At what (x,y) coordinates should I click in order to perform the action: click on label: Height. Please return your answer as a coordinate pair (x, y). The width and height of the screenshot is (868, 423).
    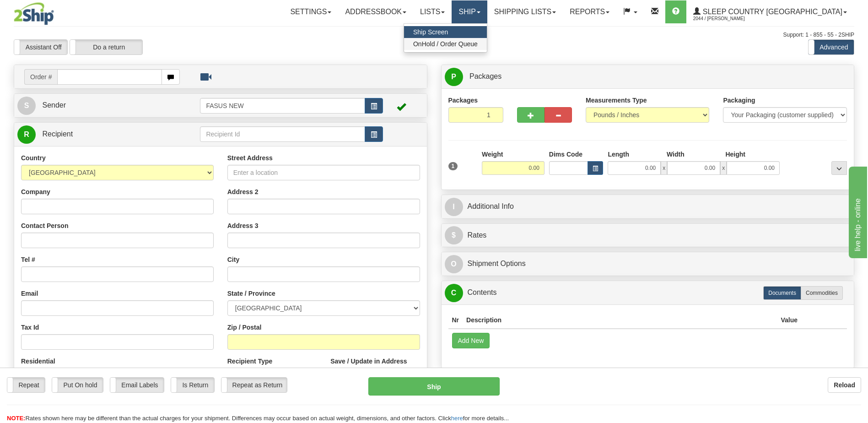
    Looking at the image, I should click on (735, 154).